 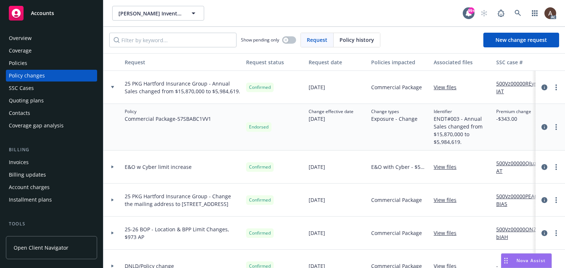 What do you see at coordinates (173, 40) in the screenshot?
I see `input: Filter by keyword...` at bounding box center [173, 40].